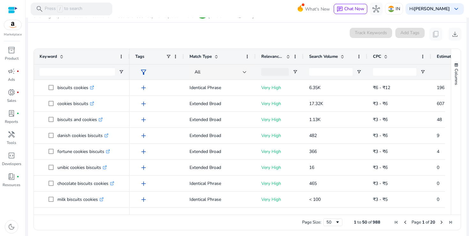  Describe the element at coordinates (331, 72) in the screenshot. I see `input: Search Volume Filter Input` at that location.